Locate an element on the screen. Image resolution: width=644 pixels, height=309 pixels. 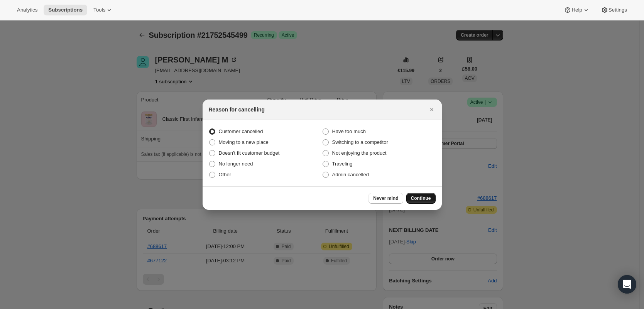
span: Doesn't fit customer budget is located at coordinates (249, 152).